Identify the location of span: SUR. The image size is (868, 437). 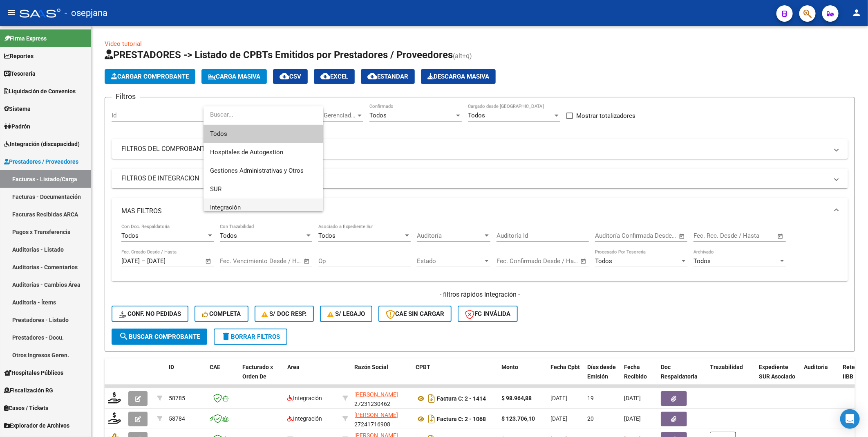
(216, 189).